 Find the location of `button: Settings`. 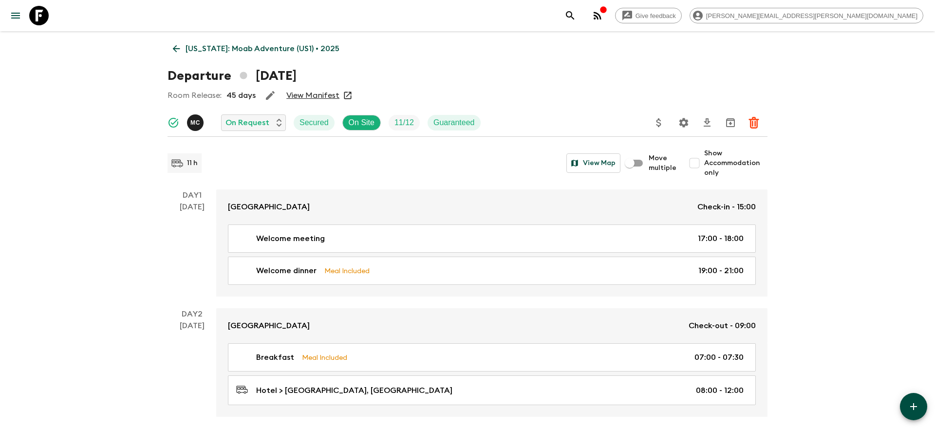

button: Settings is located at coordinates (683, 123).